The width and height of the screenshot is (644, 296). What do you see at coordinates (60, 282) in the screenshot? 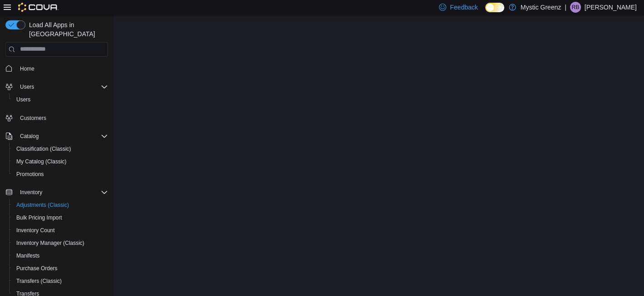
I see `button: Transfers (Classic)` at bounding box center [60, 282].